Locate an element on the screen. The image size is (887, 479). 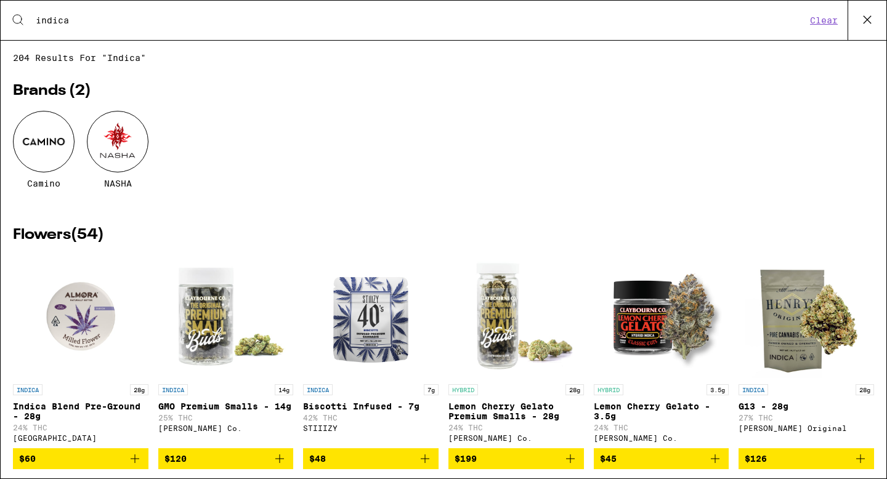
div: STIIIZY is located at coordinates (371, 428).